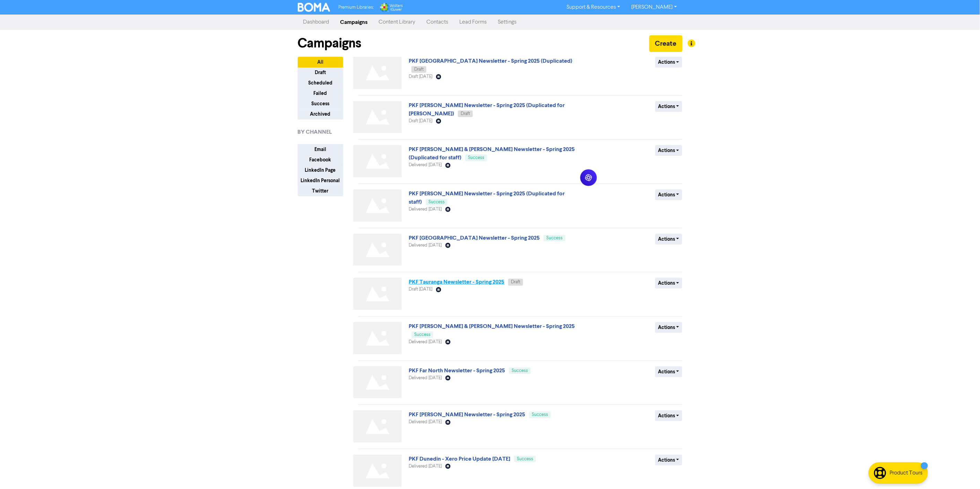 This screenshot has width=980, height=489. Describe the element at coordinates (473, 22) in the screenshot. I see `a: Lead Forms` at that location.